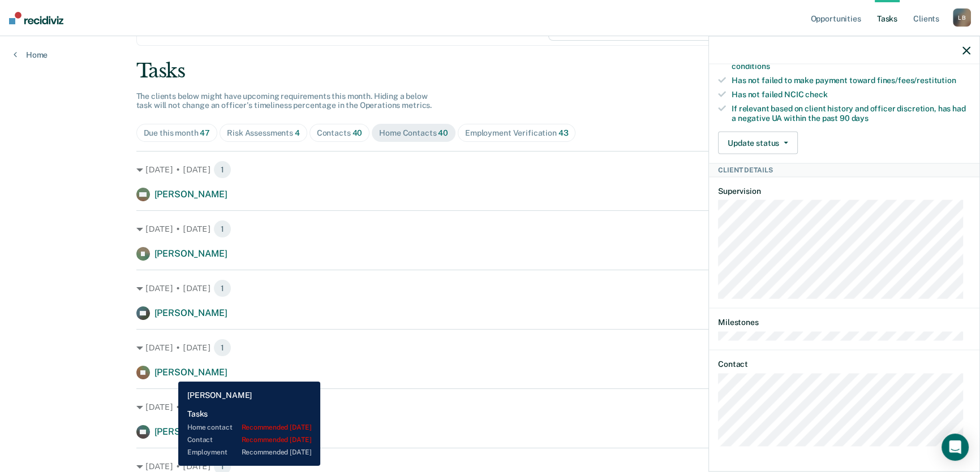 The height and width of the screenshot is (472, 980). What do you see at coordinates (961, 17) in the screenshot?
I see `div: L B` at bounding box center [961, 17].